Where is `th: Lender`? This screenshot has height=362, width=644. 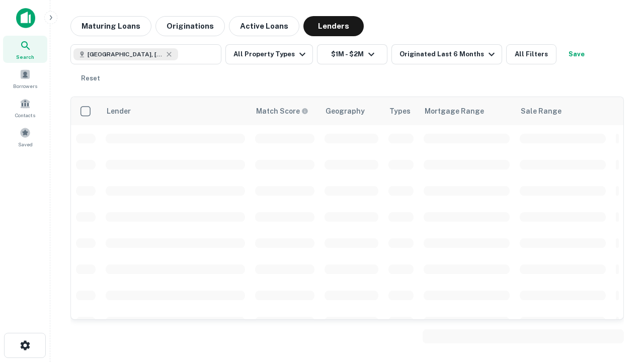 th: Lender is located at coordinates (175, 111).